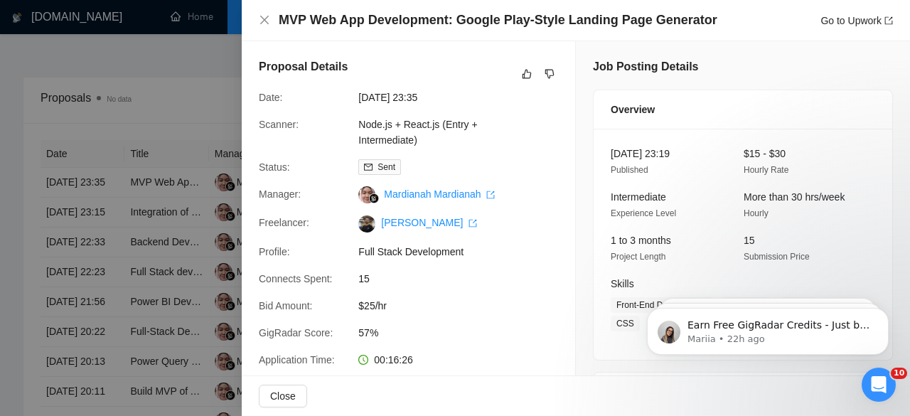  Describe the element at coordinates (296, 333) in the screenshot. I see `span: GigRadar Score:` at that location.